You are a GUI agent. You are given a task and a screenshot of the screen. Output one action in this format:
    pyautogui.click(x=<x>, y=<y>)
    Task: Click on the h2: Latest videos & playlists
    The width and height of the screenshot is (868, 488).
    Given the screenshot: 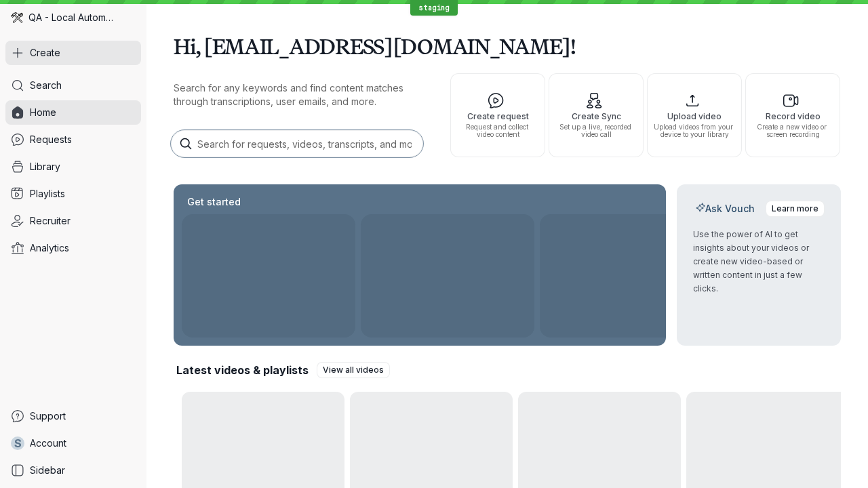 What is the action you would take?
    pyautogui.click(x=242, y=370)
    